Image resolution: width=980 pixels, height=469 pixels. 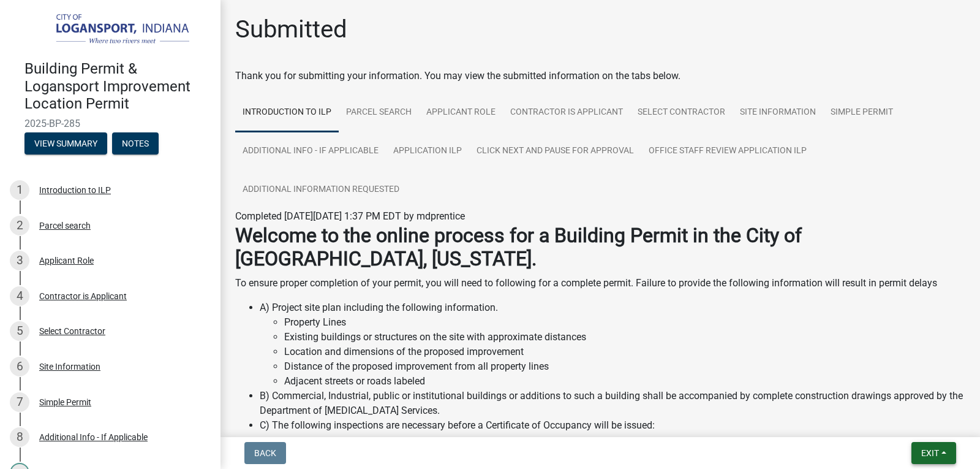 I want to click on div: Introduction to ILP, so click(x=75, y=190).